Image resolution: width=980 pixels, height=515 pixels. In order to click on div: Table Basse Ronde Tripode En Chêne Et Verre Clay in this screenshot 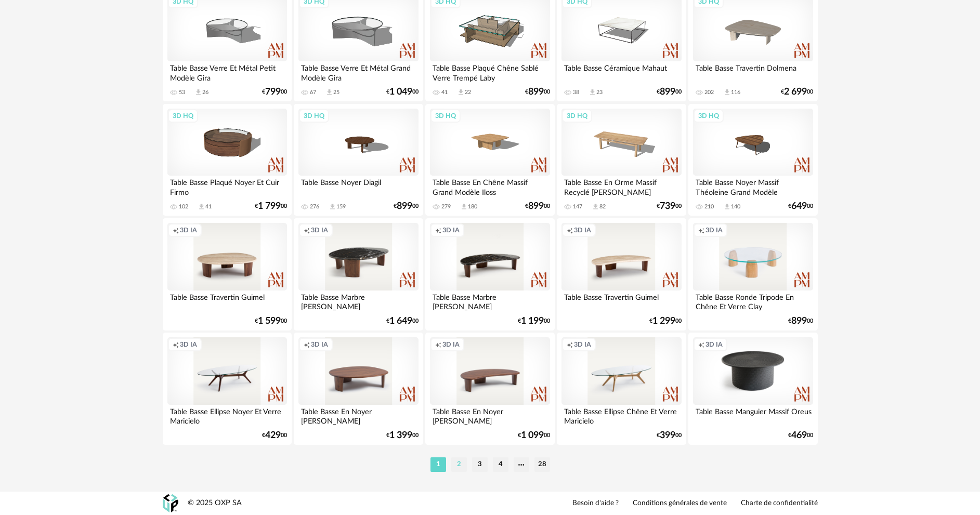, I will do `click(752, 301)`.